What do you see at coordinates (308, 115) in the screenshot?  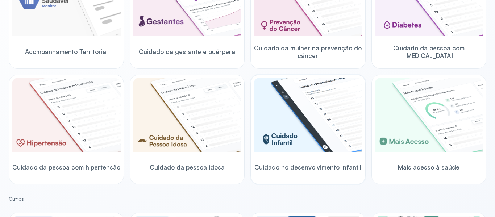 I see `img: child-development.png` at bounding box center [308, 115].